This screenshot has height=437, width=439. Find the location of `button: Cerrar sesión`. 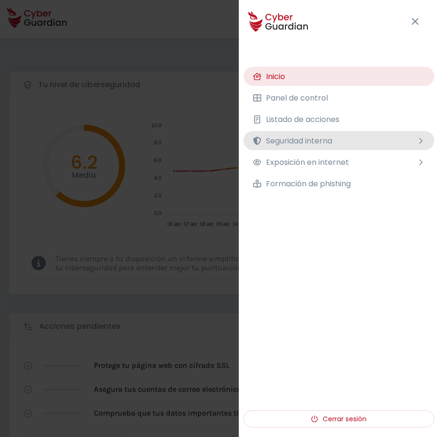

button: Cerrar sesión is located at coordinates (339, 419).